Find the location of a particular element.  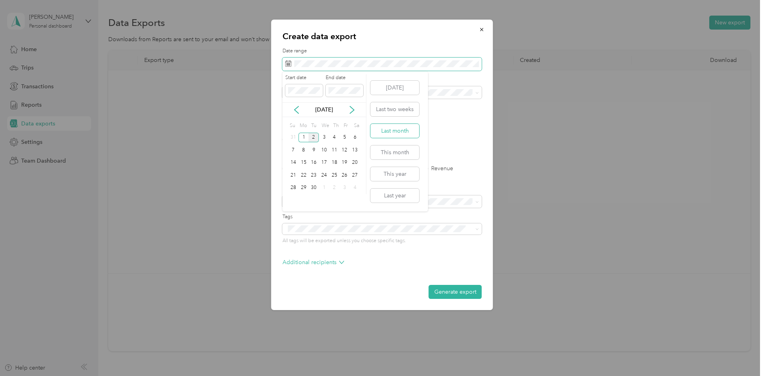

div: 17 is located at coordinates (324, 163).